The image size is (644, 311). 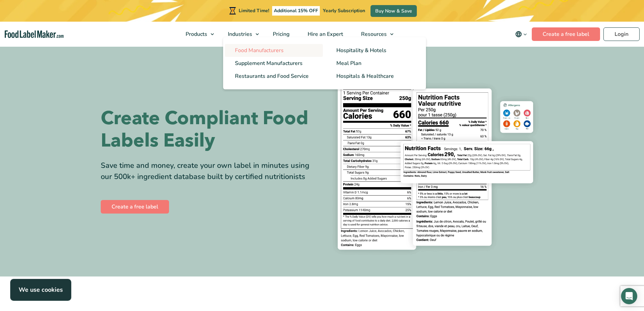 I want to click on span: Hospitals & Healthcare, so click(x=365, y=76).